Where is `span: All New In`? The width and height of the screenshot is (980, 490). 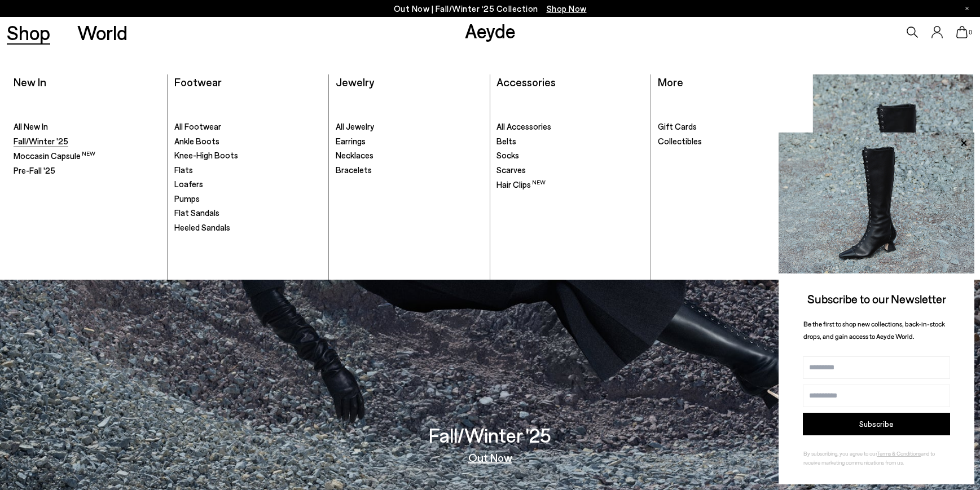 span: All New In is located at coordinates (31, 126).